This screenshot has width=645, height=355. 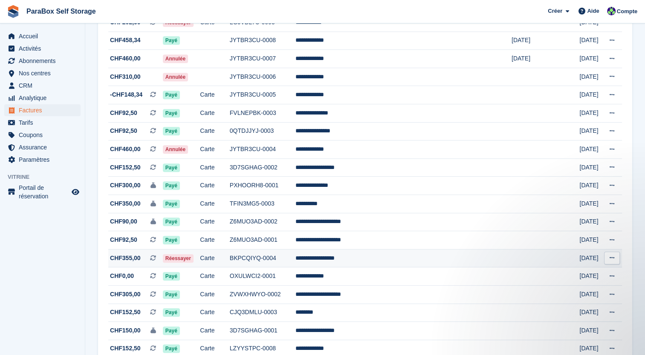 What do you see at coordinates (263, 40) in the screenshot?
I see `td: JYTBR3CU-0008` at bounding box center [263, 40].